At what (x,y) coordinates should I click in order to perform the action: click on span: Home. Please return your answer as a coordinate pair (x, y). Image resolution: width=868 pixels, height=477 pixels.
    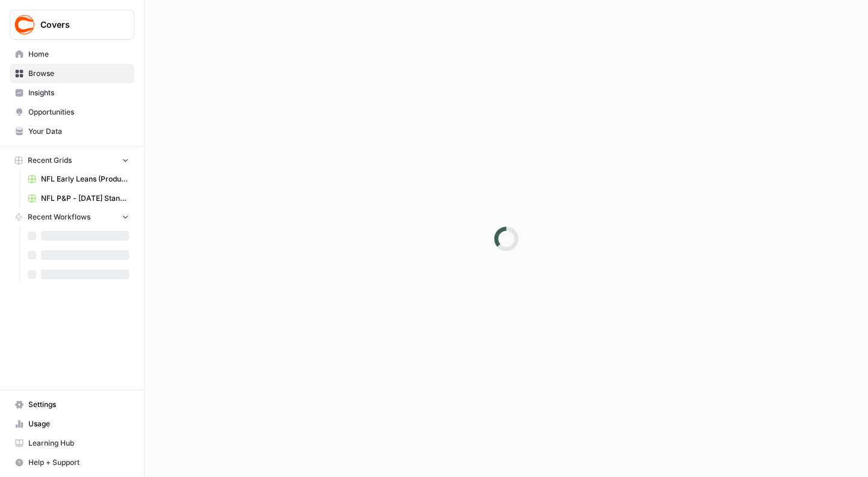
    Looking at the image, I should click on (78, 54).